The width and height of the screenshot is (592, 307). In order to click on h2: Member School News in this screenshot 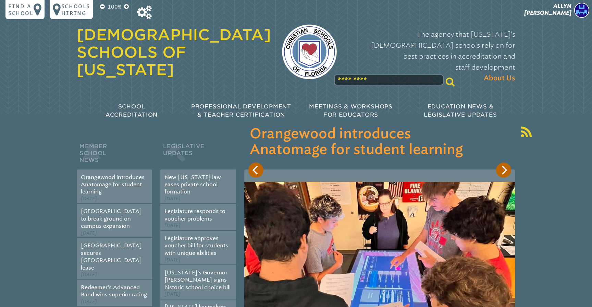, I will do `click(114, 155)`.